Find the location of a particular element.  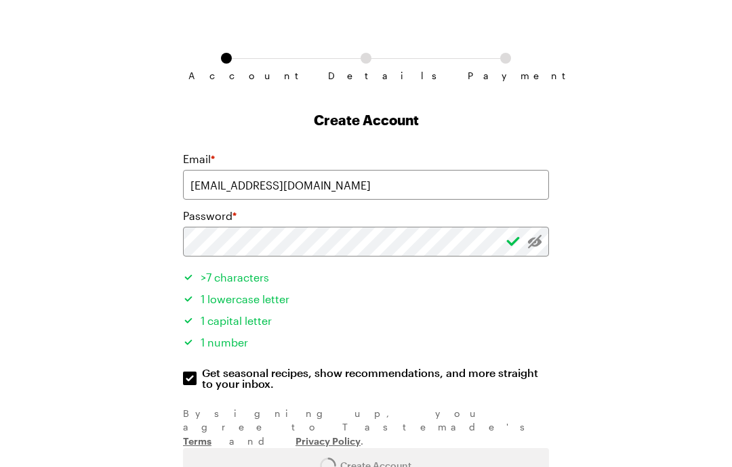

a: Privacy Policy is located at coordinates (328, 440).